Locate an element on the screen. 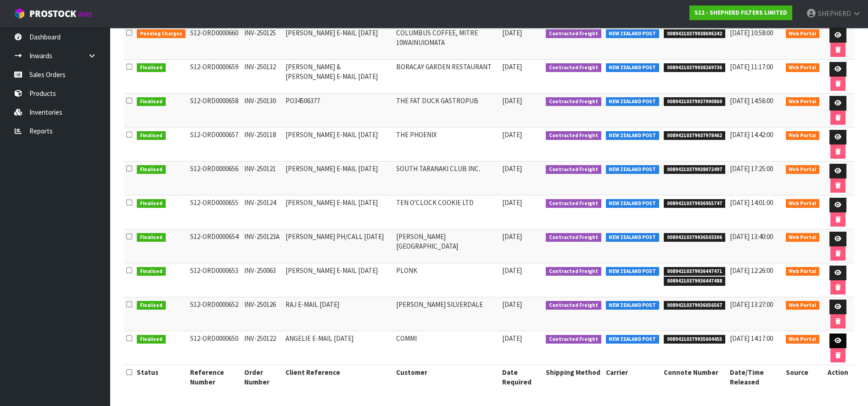 This screenshot has height=406, width=868. td: INV-250063 is located at coordinates (263, 280).